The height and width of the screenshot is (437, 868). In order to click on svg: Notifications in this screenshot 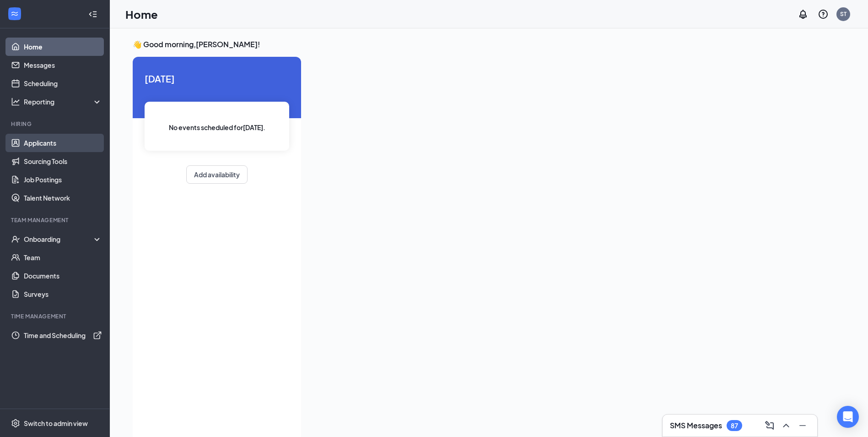, I will do `click(803, 14)`.